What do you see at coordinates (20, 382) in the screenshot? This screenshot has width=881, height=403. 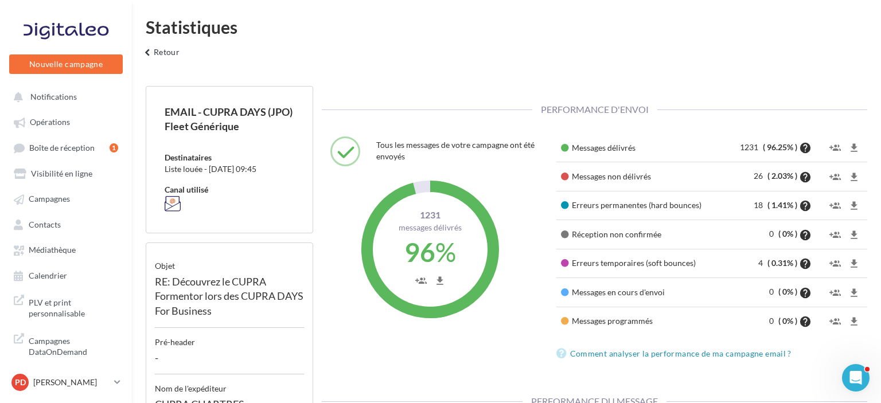 I see `span: PD` at bounding box center [20, 382].